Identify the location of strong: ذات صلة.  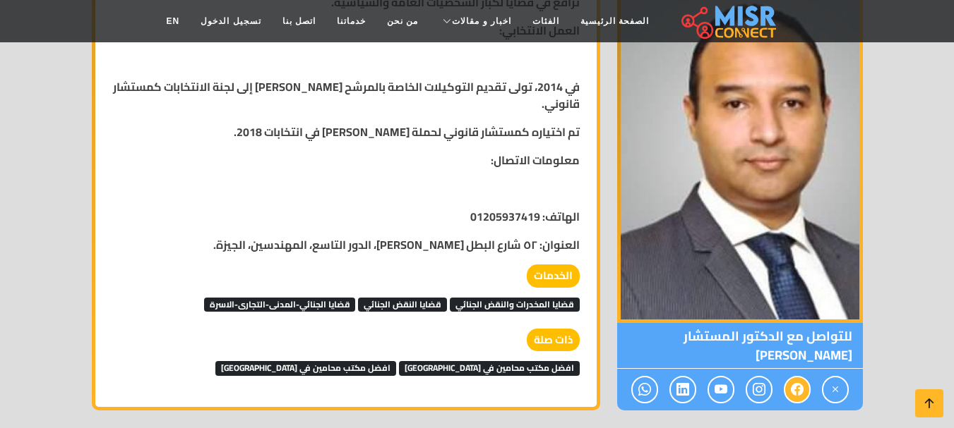
(553, 340).